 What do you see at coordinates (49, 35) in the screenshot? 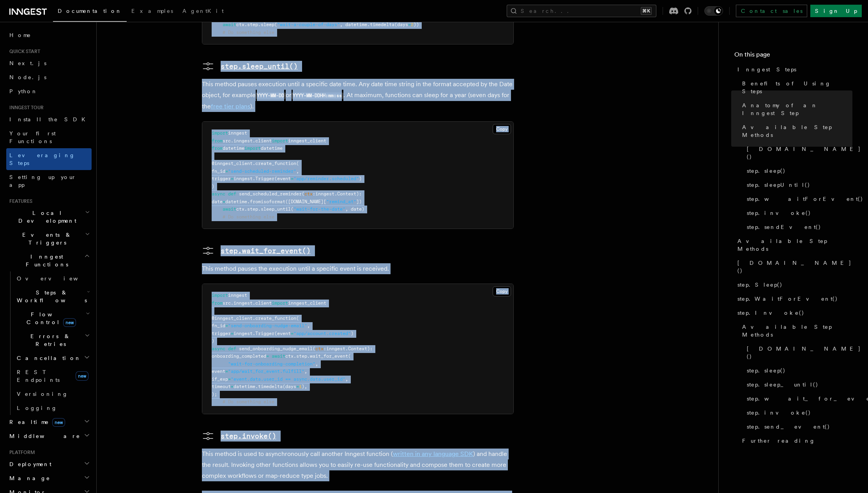
I see `a: Home` at bounding box center [49, 35].